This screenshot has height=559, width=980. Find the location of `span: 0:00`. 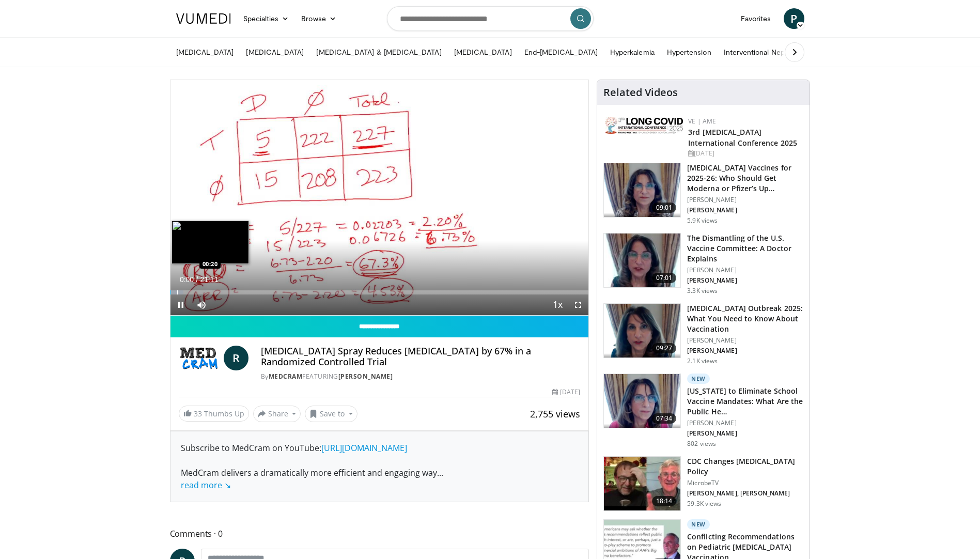

span: 0:00 is located at coordinates (187, 280).